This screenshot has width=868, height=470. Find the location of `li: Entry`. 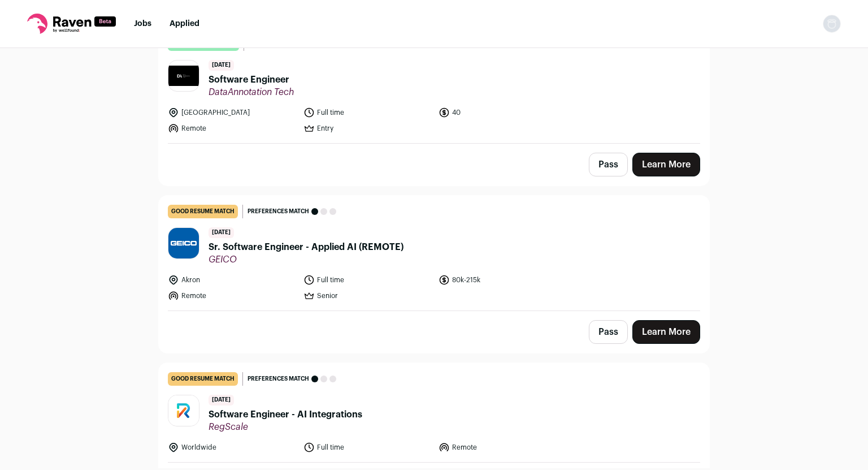

li: Entry is located at coordinates (368, 129).